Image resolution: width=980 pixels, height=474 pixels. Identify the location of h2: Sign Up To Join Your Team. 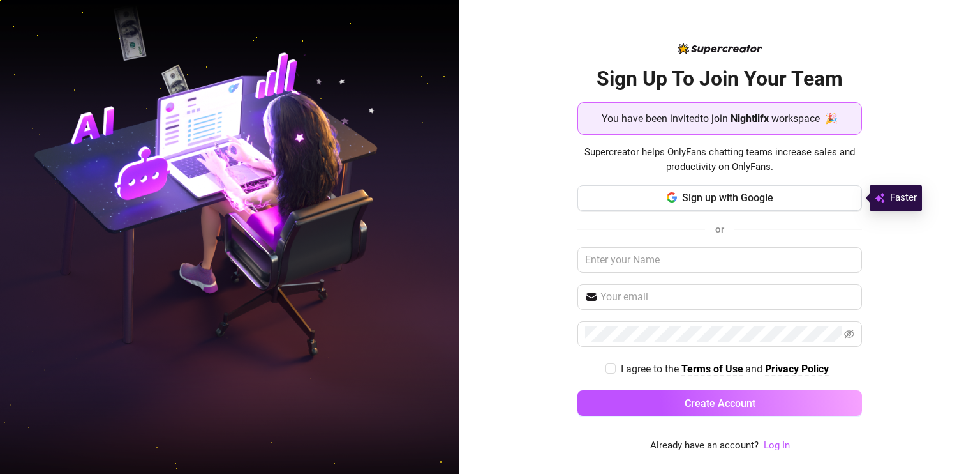
(720, 79).